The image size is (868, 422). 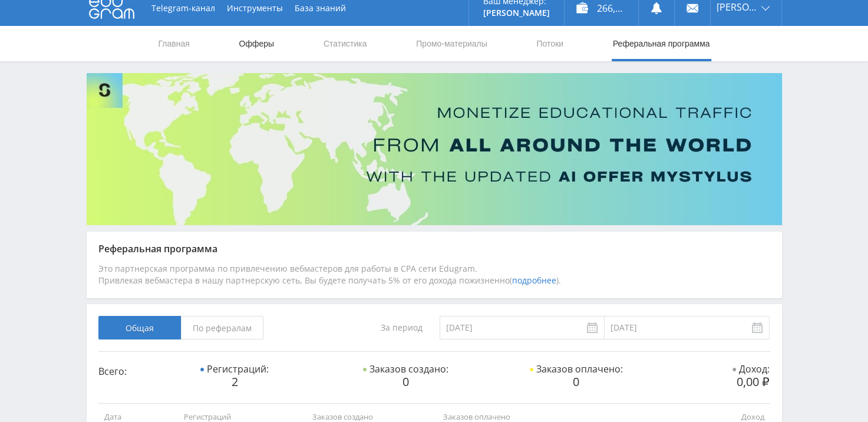 What do you see at coordinates (434, 249) in the screenshot?
I see `div: Реферальная программа` at bounding box center [434, 249].